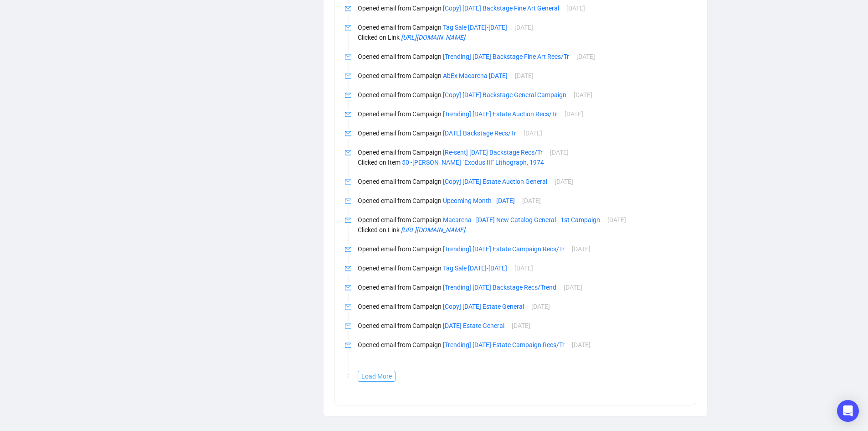  I want to click on span: more, so click(349, 376).